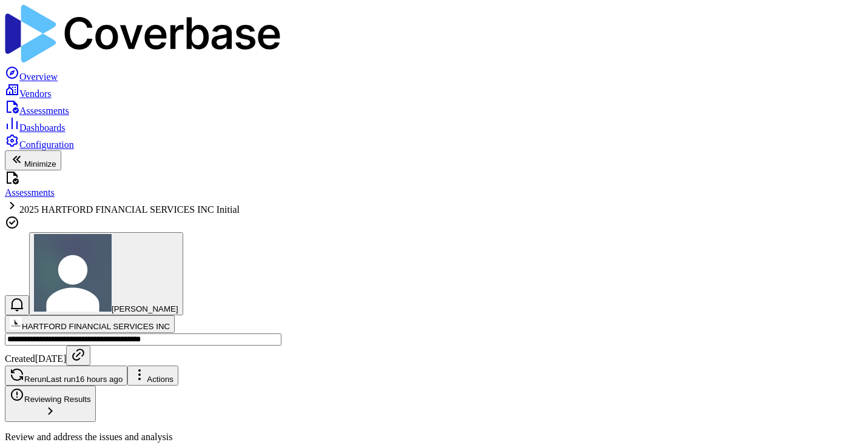 This screenshot has height=445, width=868. What do you see at coordinates (35, 128) in the screenshot?
I see `a: Dashboards` at bounding box center [35, 128].